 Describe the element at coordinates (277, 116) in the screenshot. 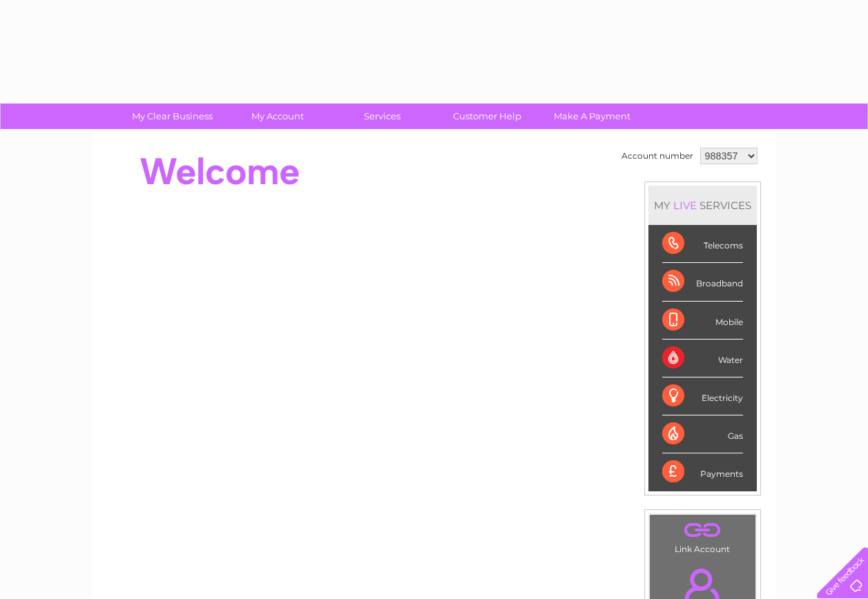

I see `a: My Account` at that location.